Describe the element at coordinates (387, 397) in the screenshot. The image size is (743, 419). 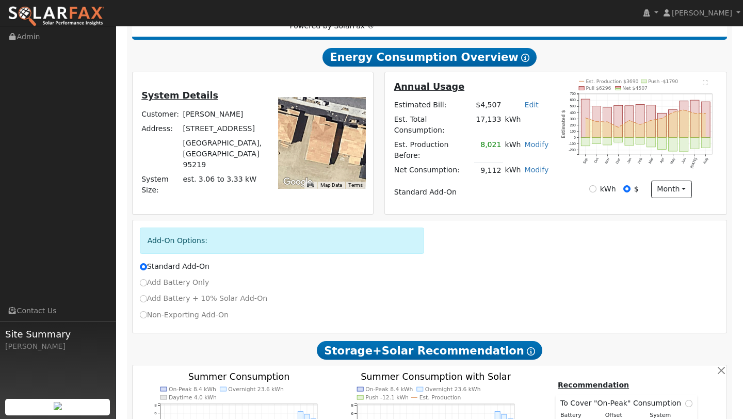
I see `text: Push -12.1 kWh` at that location.